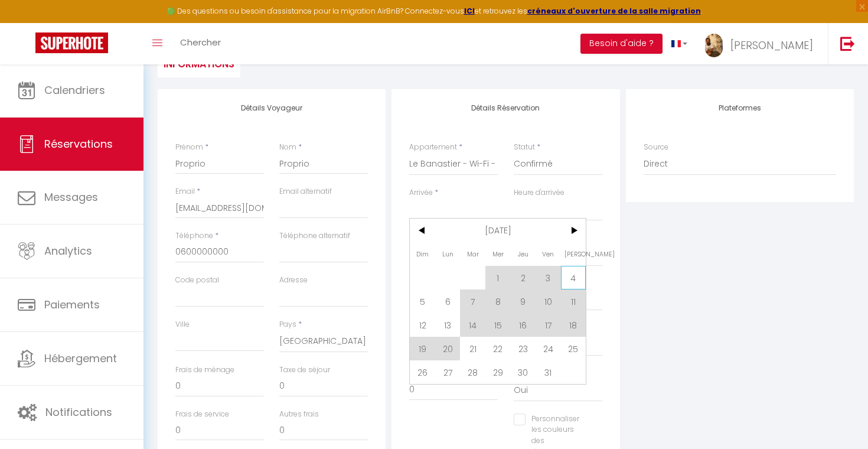 Image resolution: width=868 pixels, height=449 pixels. I want to click on span: 31, so click(548, 372).